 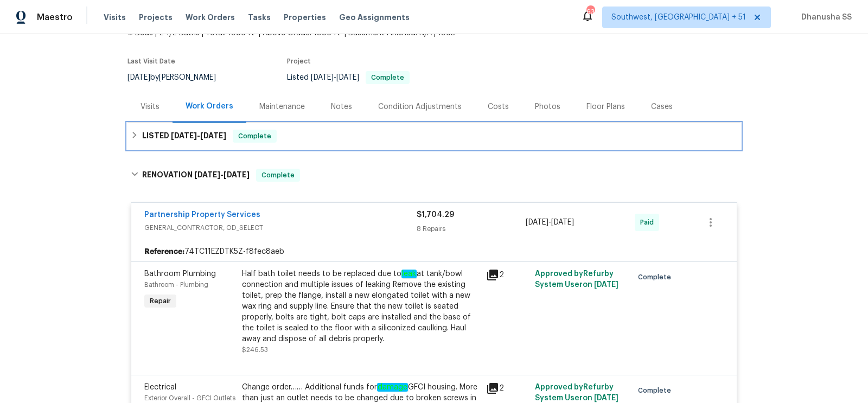 I want to click on div: Notes, so click(x=341, y=107).